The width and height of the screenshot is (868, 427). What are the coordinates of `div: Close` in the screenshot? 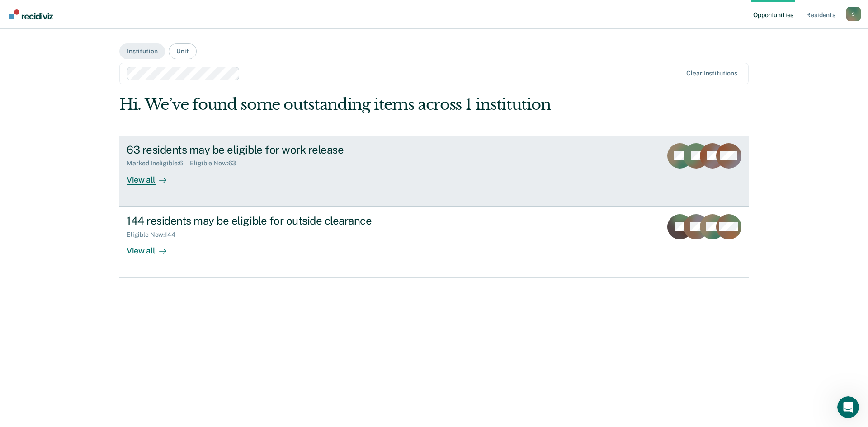 It's located at (164, 22).